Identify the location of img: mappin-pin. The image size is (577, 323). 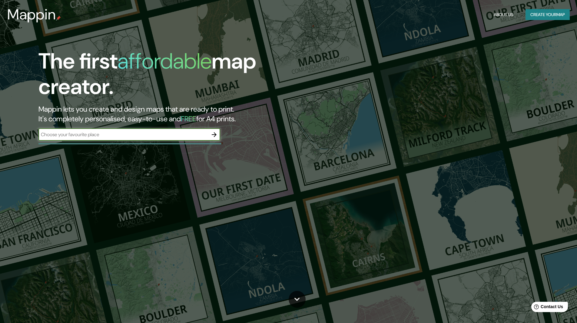
(58, 18).